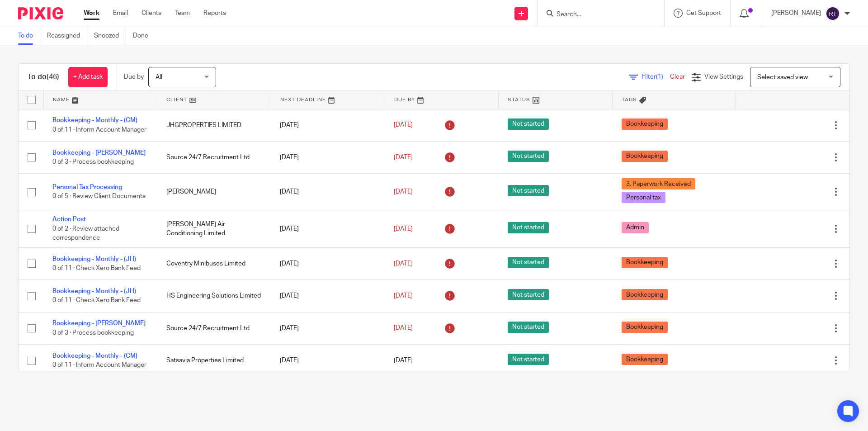 This screenshot has height=431, width=868. What do you see at coordinates (91, 13) in the screenshot?
I see `a: Work` at bounding box center [91, 13].